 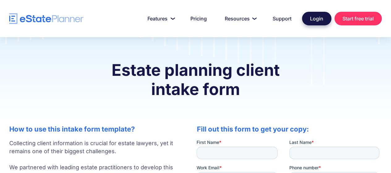 I want to click on a: Login, so click(x=317, y=19).